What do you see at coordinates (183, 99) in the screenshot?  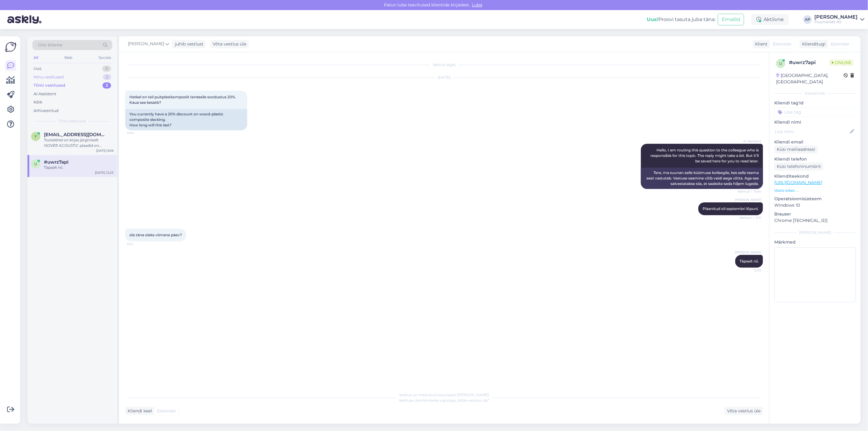 I see `span: Hetkel on teil puitplastkomposiit terrassile soodustus 20%. Kaua see kesatb?` at bounding box center [183, 99].